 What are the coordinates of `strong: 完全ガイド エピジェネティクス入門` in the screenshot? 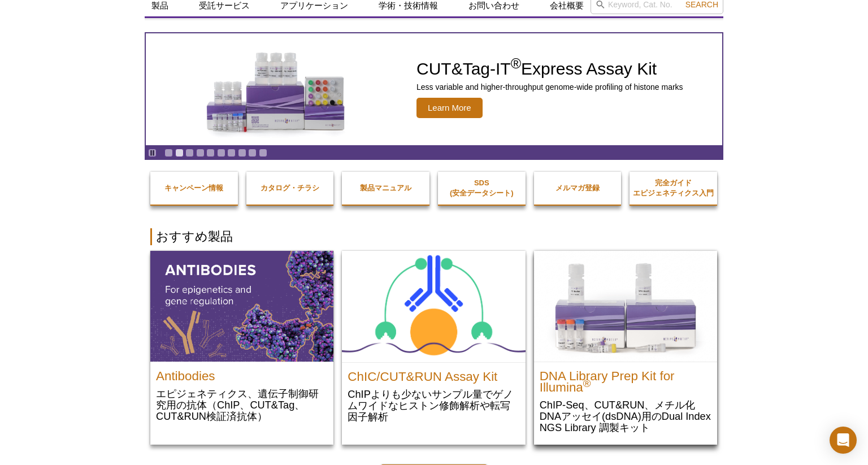 It's located at (673, 188).